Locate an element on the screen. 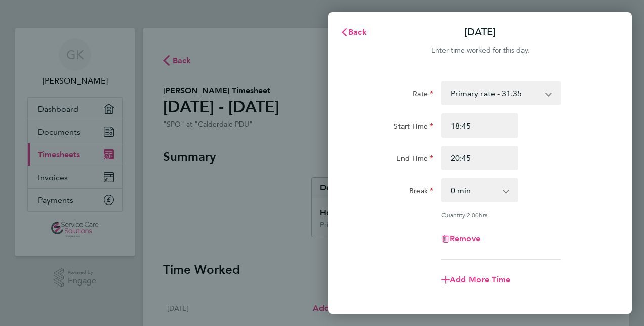 The height and width of the screenshot is (326, 644). span: 2.00 is located at coordinates (473, 215).